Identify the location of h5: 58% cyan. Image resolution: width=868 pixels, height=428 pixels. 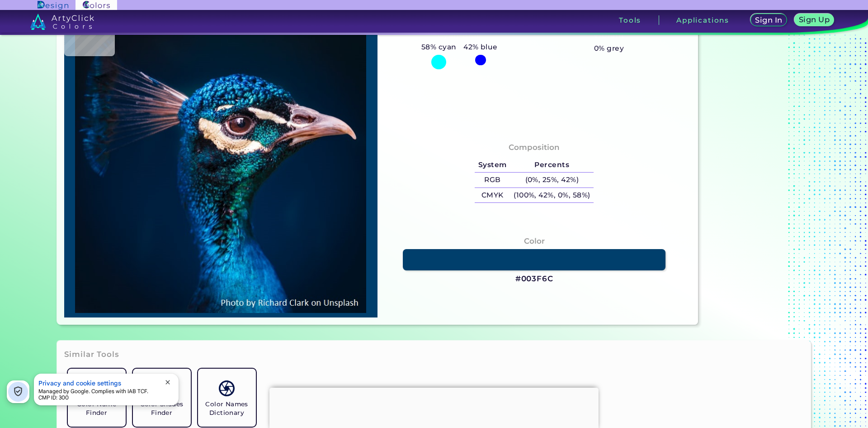
(439, 47).